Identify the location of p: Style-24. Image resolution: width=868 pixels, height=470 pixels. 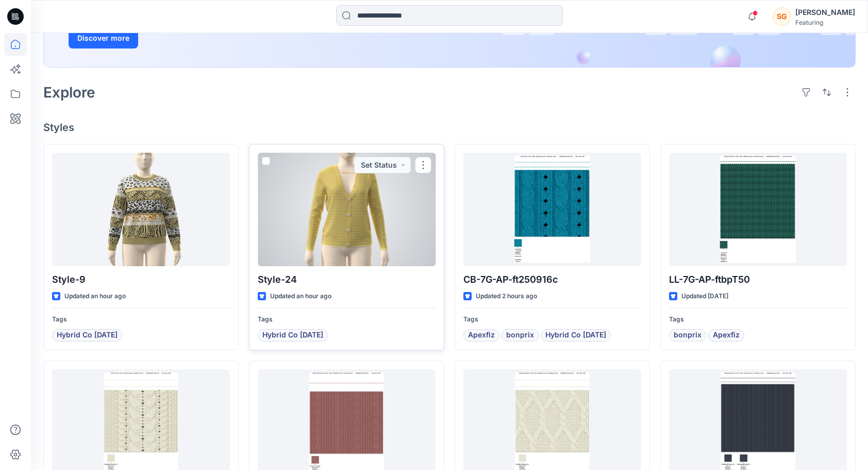
(346, 280).